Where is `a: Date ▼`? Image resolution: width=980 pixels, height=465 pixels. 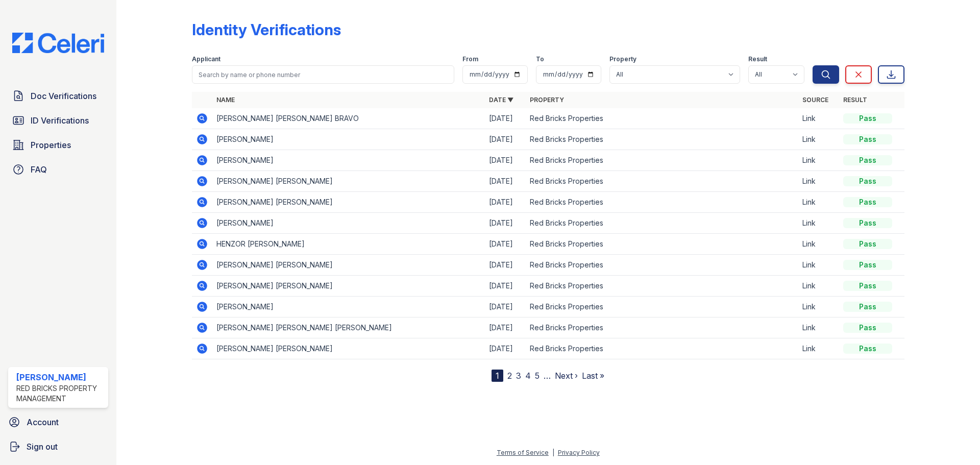 a: Date ▼ is located at coordinates (501, 99).